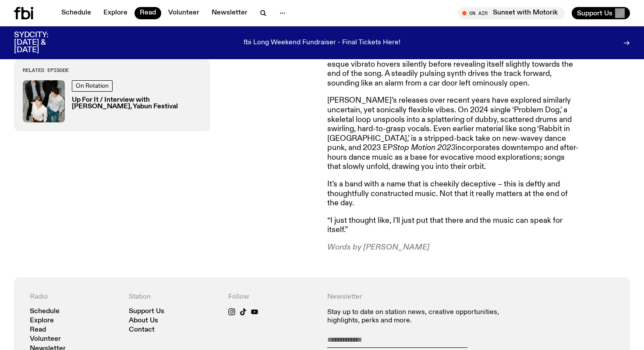  What do you see at coordinates (273, 297) in the screenshot?
I see `h4: Follow` at bounding box center [273, 297].